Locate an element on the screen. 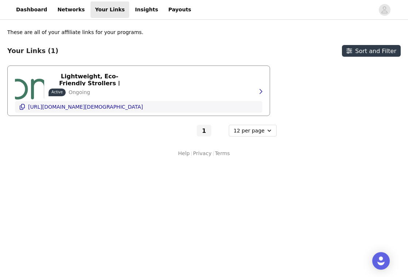 The height and width of the screenshot is (277, 408). a: Terms is located at coordinates (222, 153).